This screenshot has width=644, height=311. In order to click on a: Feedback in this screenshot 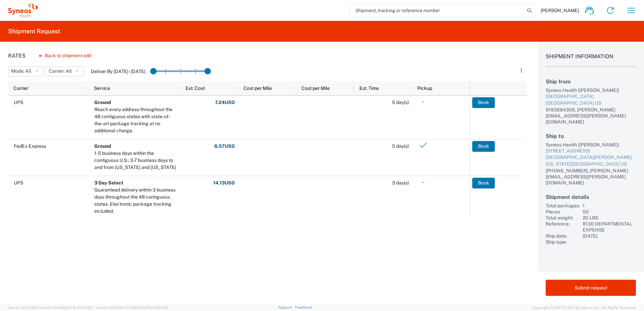, I will do `click(304, 307)`.